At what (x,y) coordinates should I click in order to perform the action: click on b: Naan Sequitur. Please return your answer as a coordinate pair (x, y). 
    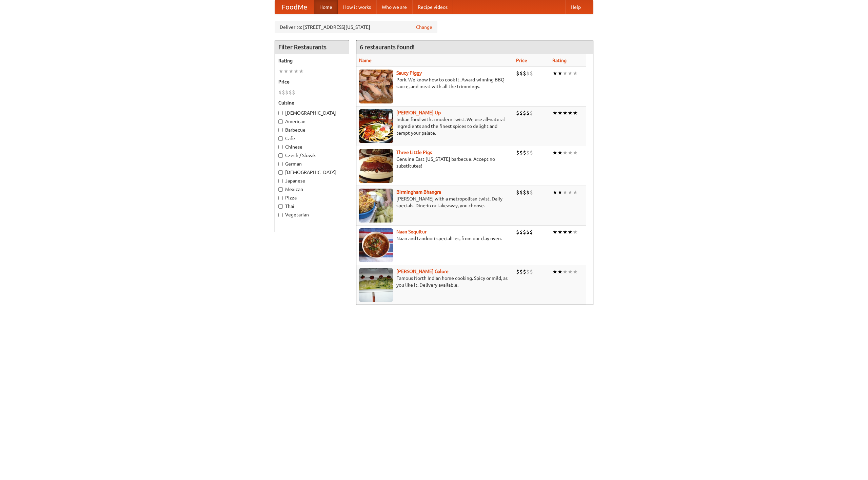
    Looking at the image, I should click on (411, 231).